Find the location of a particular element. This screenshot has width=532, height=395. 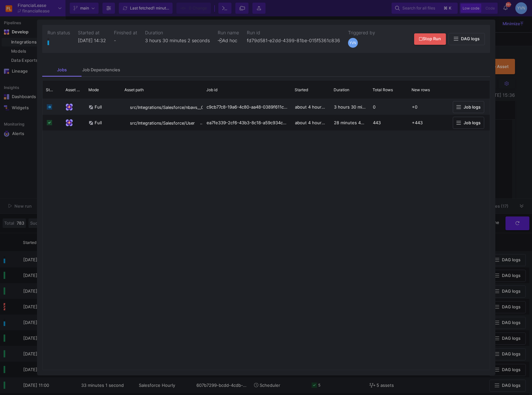

span: Run status is located at coordinates (59, 33).